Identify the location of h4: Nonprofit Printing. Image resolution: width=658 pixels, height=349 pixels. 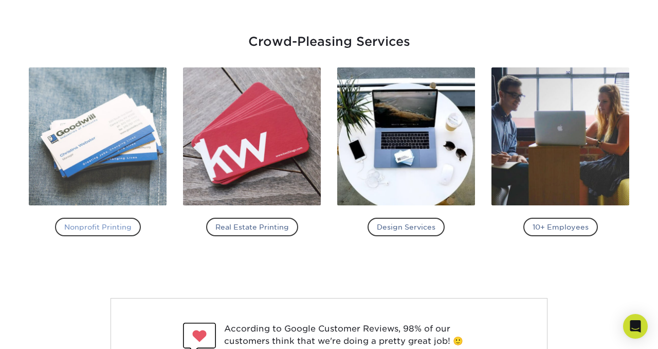
(98, 227).